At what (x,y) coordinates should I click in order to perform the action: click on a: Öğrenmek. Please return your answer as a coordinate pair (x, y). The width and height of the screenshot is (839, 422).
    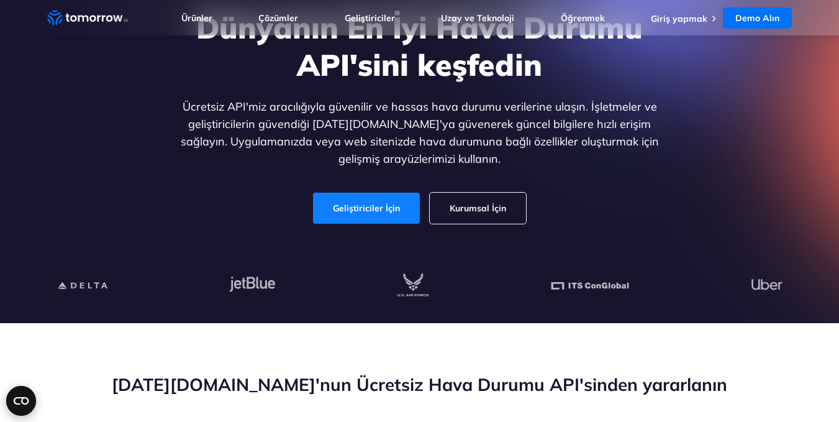
    Looking at the image, I should click on (582, 18).